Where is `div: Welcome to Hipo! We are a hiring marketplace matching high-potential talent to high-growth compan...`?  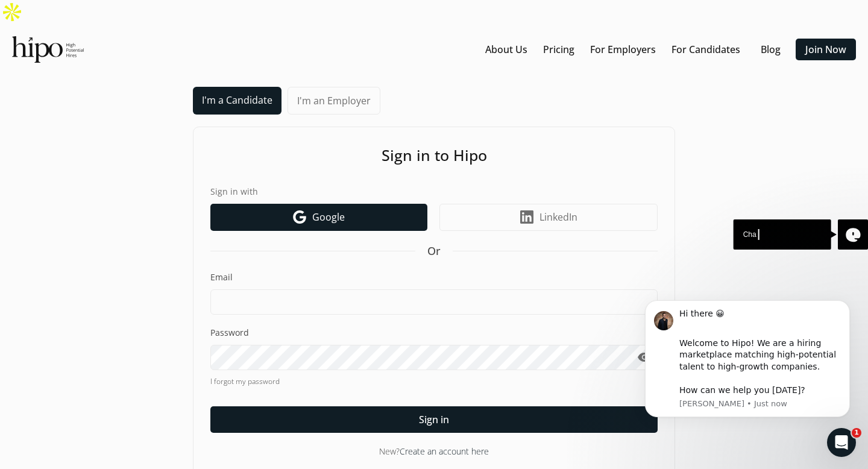 div: Welcome to Hipo! We are a hiring marketplace matching high-potential talent to high-growth compan... is located at coordinates (133, 82).